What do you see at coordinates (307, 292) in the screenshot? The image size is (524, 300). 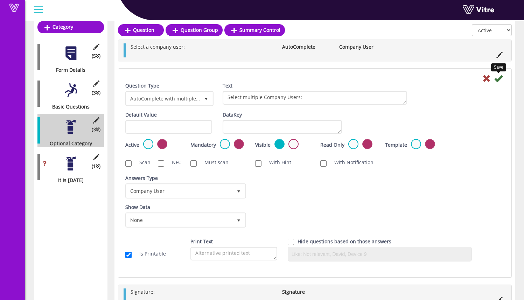 I see `li: Signature` at bounding box center [307, 292].